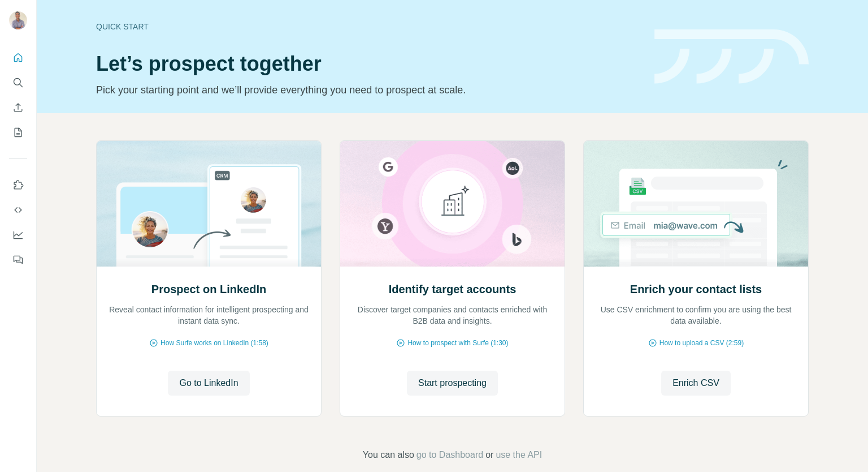  I want to click on span: How Surfe works on LinkedIn (1:58), so click(214, 343).